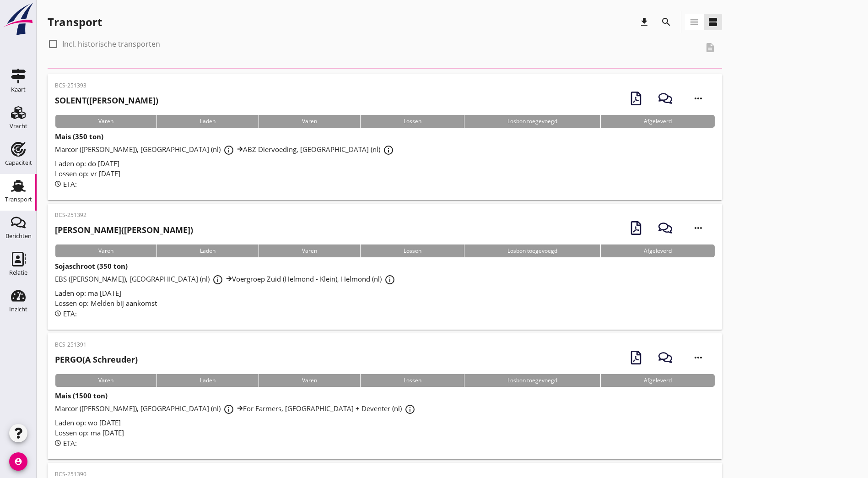 The width and height of the screenshot is (868, 478). I want to click on div: Kaart, so click(19, 89).